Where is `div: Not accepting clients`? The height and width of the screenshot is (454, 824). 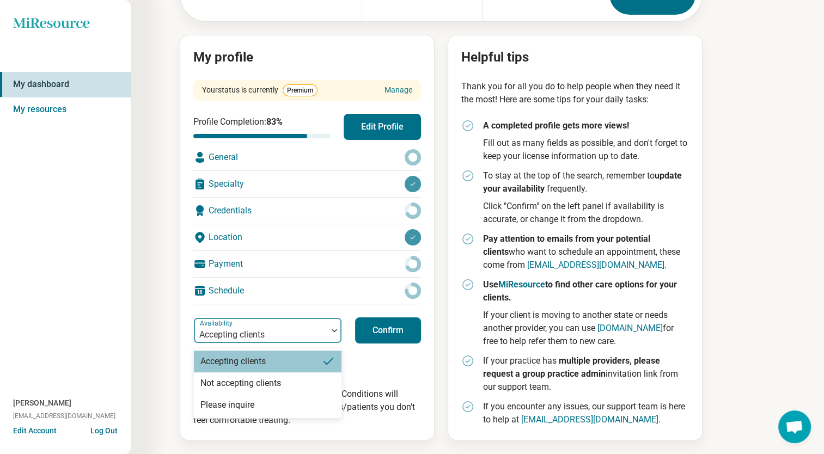 div: Not accepting clients is located at coordinates (241, 383).